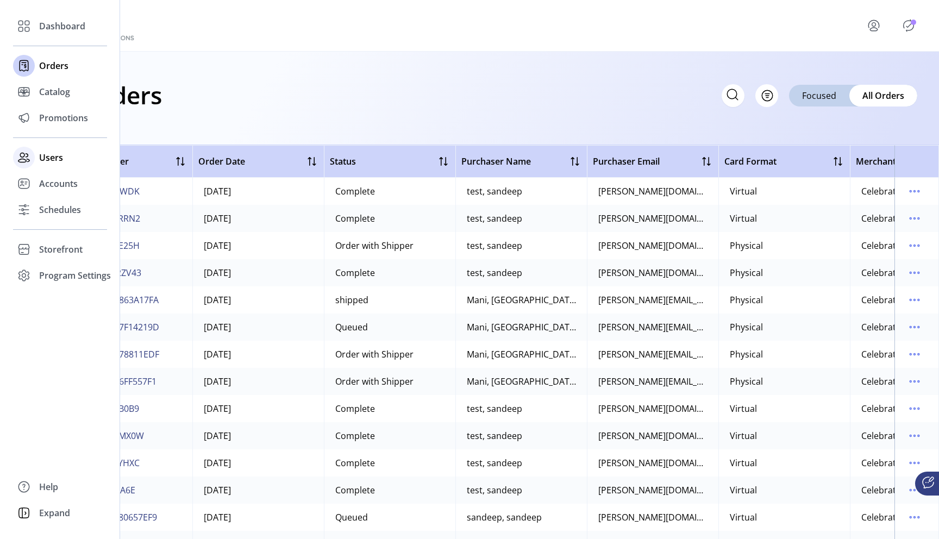  What do you see at coordinates (75, 275) in the screenshot?
I see `span: Program Settings` at bounding box center [75, 275].